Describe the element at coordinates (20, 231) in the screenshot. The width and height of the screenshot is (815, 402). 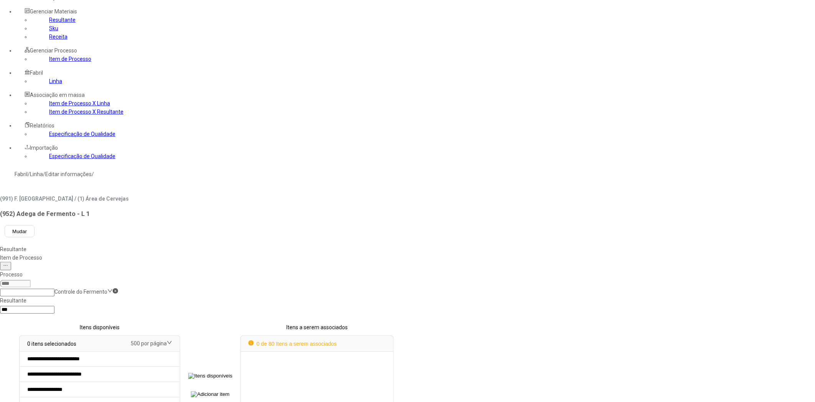
I see `span: Mudar` at that location.